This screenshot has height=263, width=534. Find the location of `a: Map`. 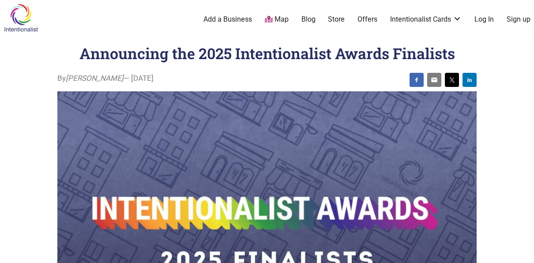

a: Map is located at coordinates (277, 19).